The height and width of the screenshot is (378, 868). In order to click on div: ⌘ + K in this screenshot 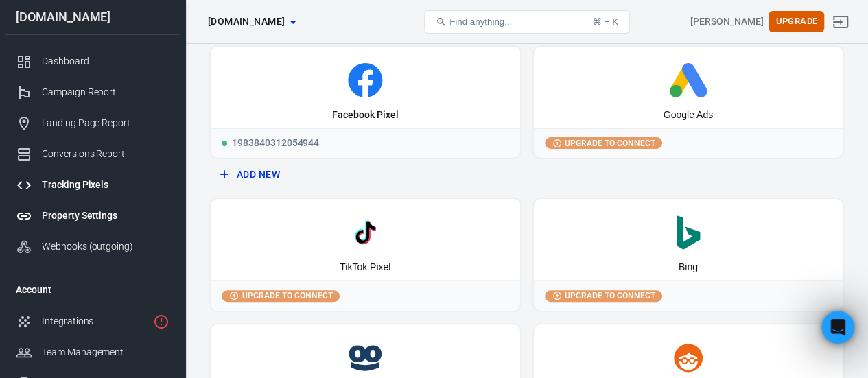, I will do `click(606, 21)`.